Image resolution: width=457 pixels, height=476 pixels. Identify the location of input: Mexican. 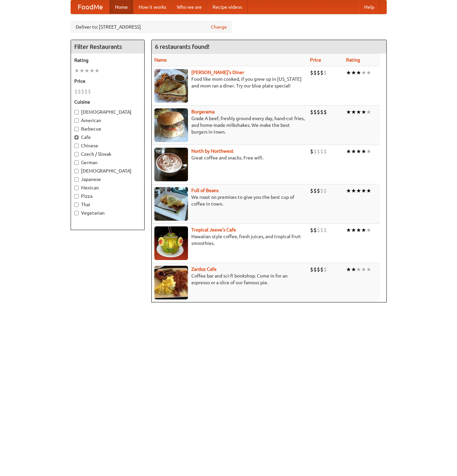
(76, 188).